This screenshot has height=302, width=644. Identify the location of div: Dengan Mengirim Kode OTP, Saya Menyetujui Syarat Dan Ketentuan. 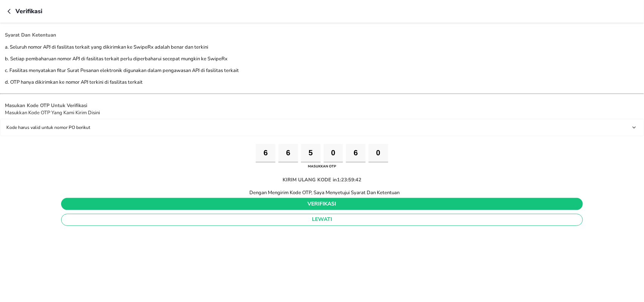
(322, 193).